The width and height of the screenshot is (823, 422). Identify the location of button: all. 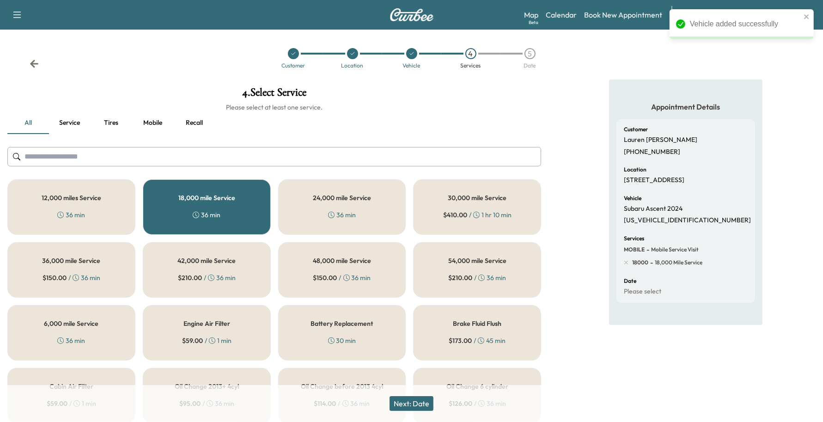
(28, 123).